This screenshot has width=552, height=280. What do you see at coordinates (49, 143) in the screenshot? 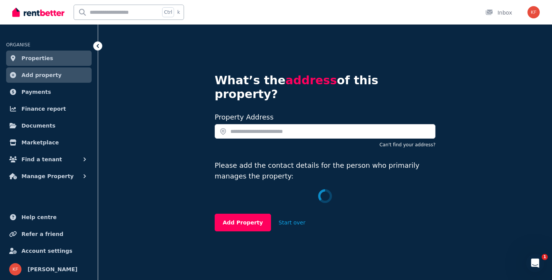
I see `a: Marketplace` at bounding box center [49, 143].